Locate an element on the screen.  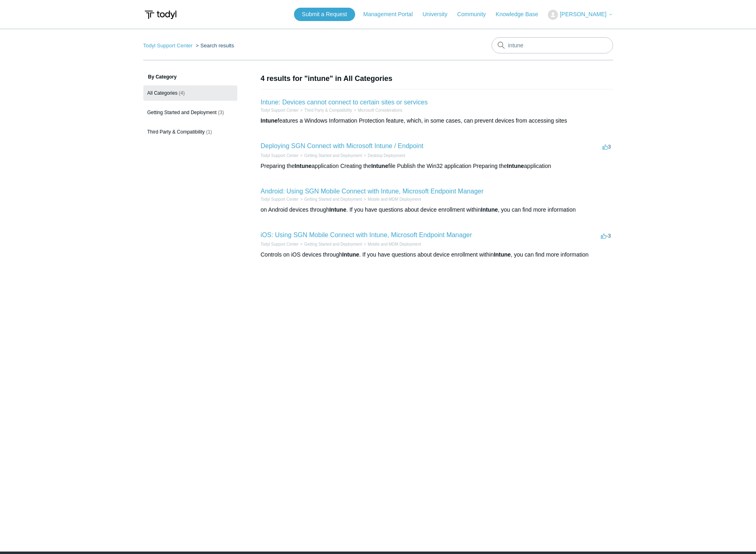
a: All Categories (4) is located at coordinates (191, 93).